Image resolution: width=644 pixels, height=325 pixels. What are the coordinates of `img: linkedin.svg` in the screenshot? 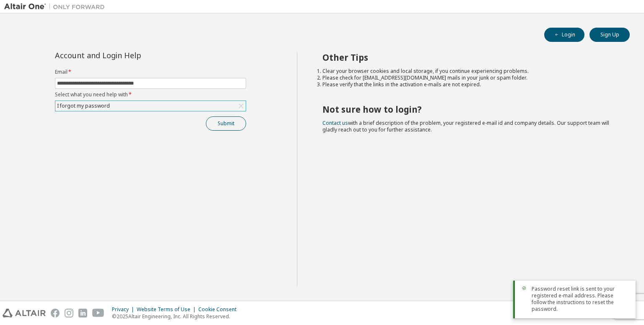 It's located at (83, 313).